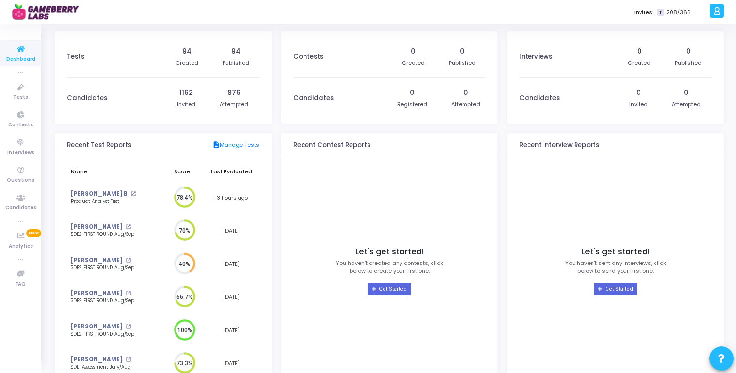 This screenshot has width=736, height=373. Describe the element at coordinates (21, 246) in the screenshot. I see `span: Analytics` at that location.